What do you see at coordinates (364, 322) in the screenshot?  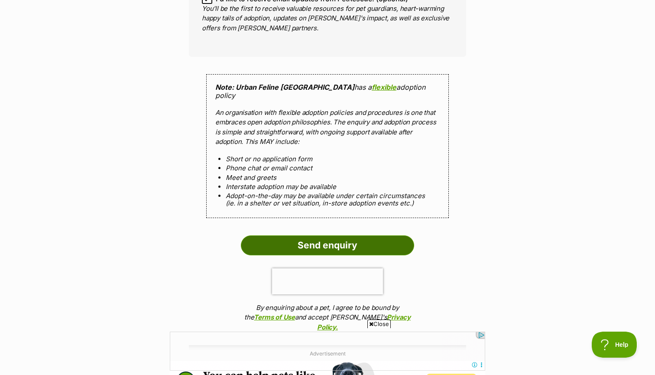 I see `a: Privacy Policy.` at bounding box center [364, 322].